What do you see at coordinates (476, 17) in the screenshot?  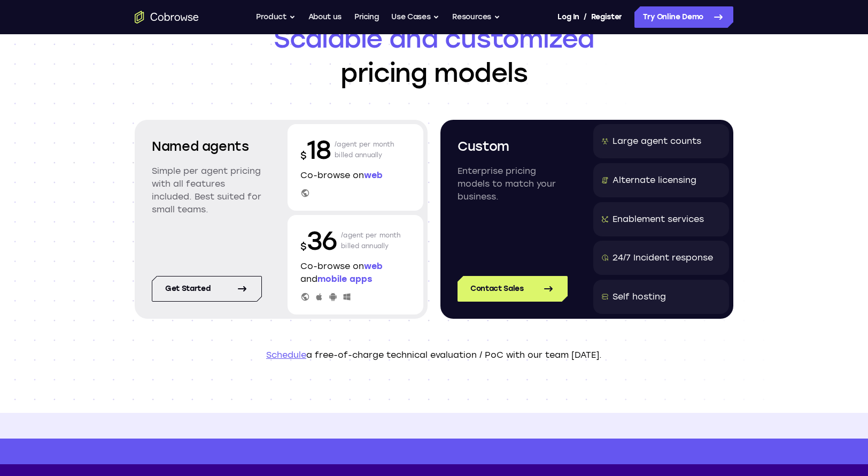 I see `button: Resources` at bounding box center [476, 17].